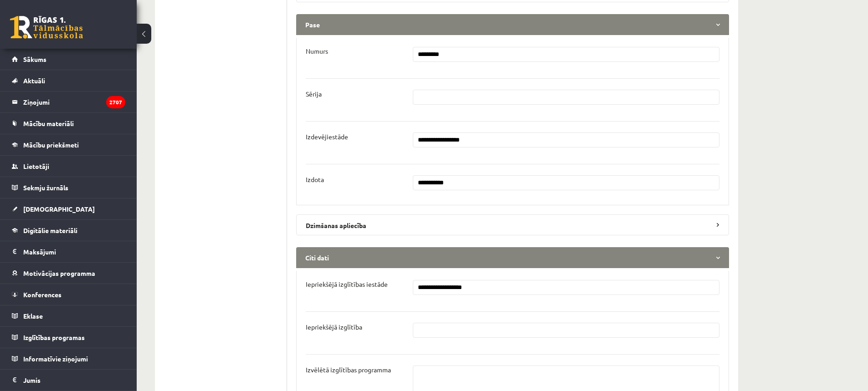 The image size is (868, 391). I want to click on p: Numurs, so click(317, 51).